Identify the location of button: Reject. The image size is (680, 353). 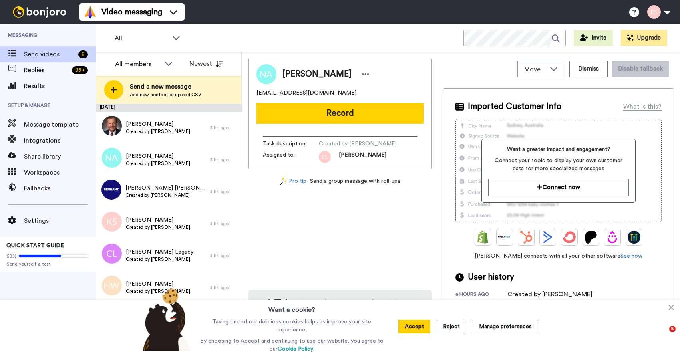
(451, 327).